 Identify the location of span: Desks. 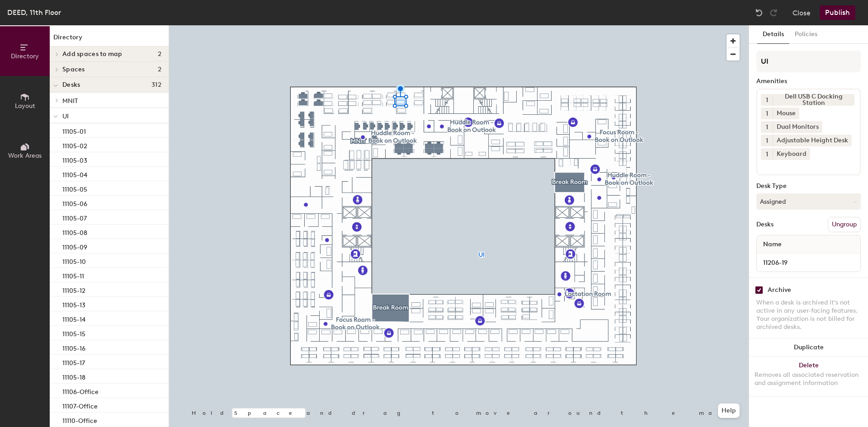
(71, 85).